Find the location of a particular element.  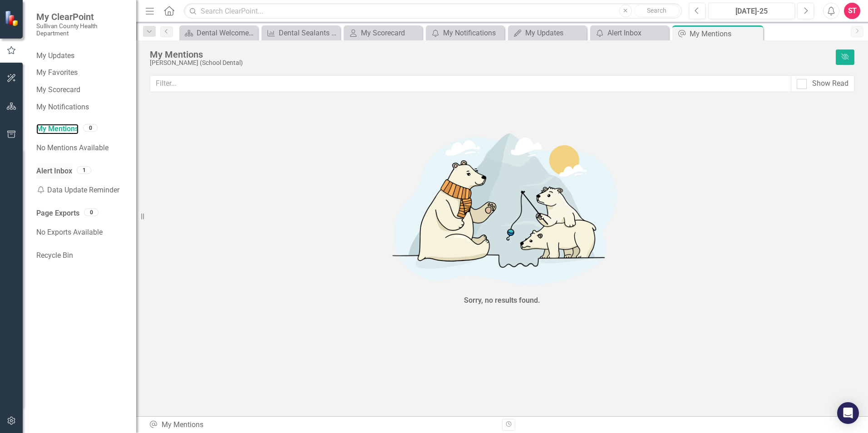

input: Search ClearPoint... is located at coordinates (433, 11).